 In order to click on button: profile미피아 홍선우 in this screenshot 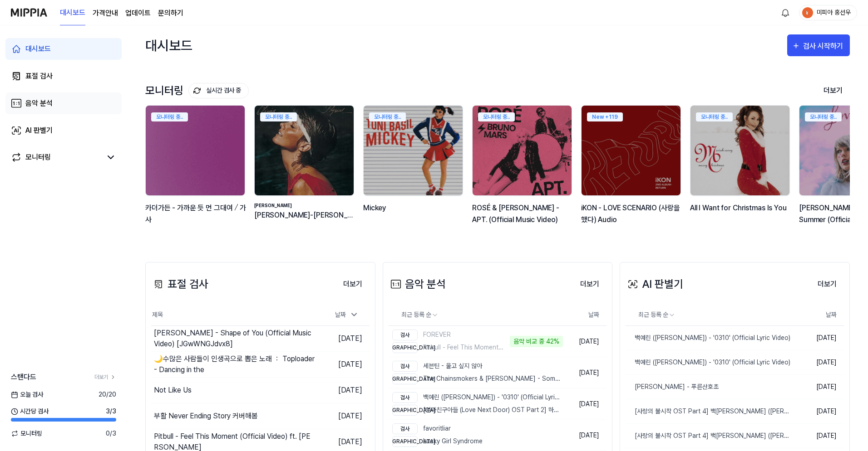, I will do `click(828, 13)`.